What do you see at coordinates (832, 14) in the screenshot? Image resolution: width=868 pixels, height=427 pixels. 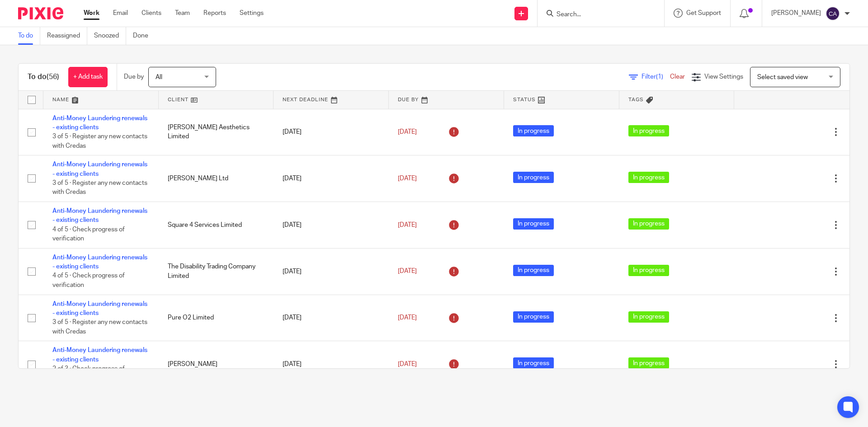 I see `img: svg%3E` at bounding box center [832, 14].